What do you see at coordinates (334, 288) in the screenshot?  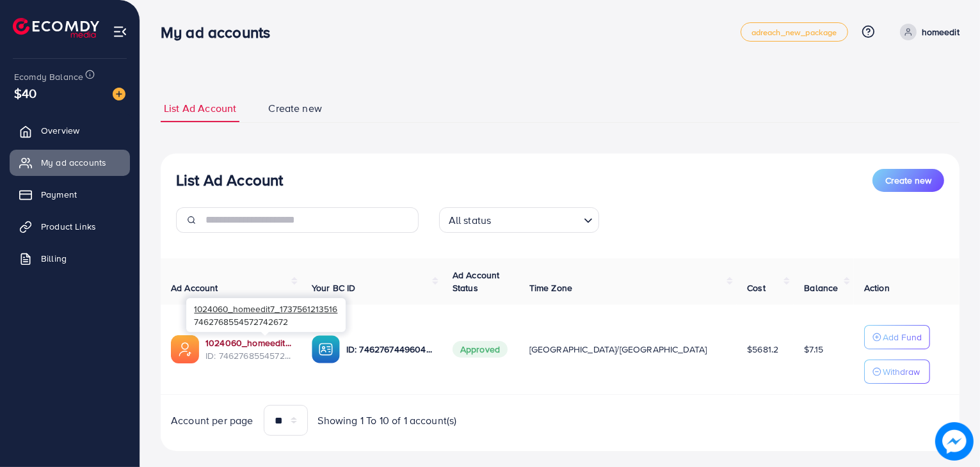 I see `span: Your BC ID` at bounding box center [334, 288].